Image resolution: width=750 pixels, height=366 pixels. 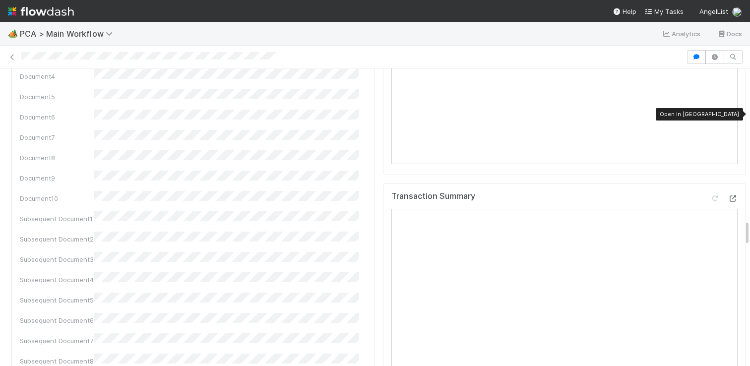 I want to click on div: Subsequent Document8, so click(x=57, y=361).